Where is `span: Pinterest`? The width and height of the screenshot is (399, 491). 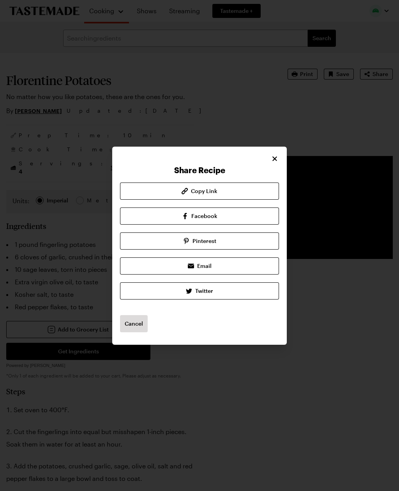
span: Pinterest is located at coordinates (204, 241).